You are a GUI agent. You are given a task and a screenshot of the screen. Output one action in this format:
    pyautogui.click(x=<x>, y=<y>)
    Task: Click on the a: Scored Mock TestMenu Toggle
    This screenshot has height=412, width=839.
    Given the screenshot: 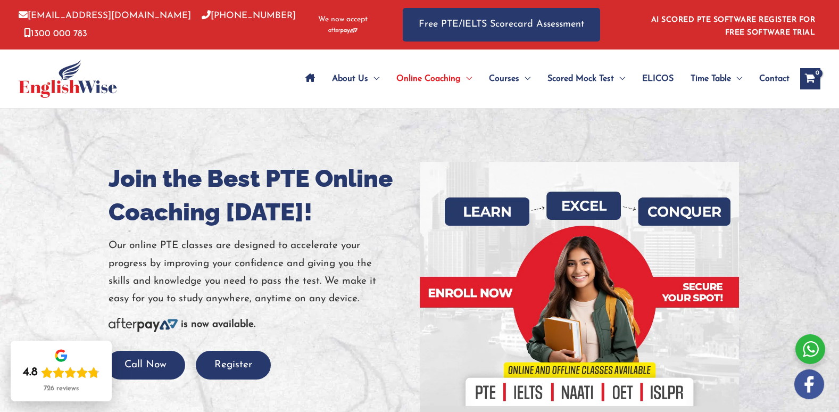 What is the action you would take?
    pyautogui.click(x=586, y=79)
    